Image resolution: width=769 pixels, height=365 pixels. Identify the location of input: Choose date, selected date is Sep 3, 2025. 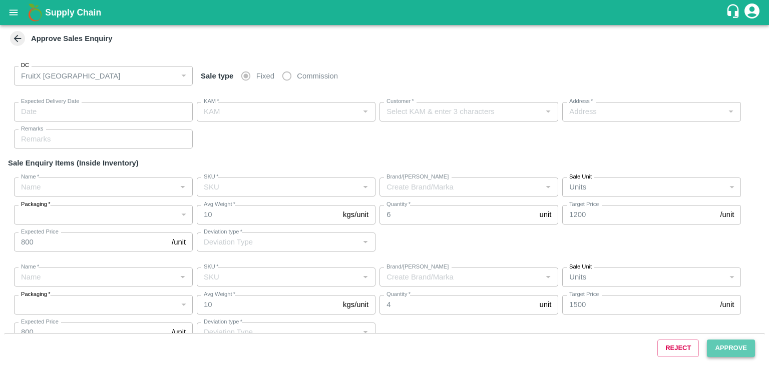
(100, 112).